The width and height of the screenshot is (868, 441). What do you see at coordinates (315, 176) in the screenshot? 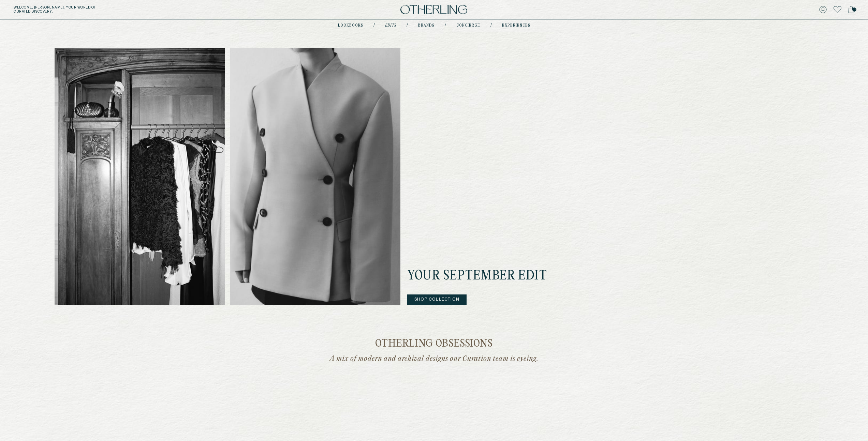
I see `img: Cover 2` at bounding box center [315, 176].